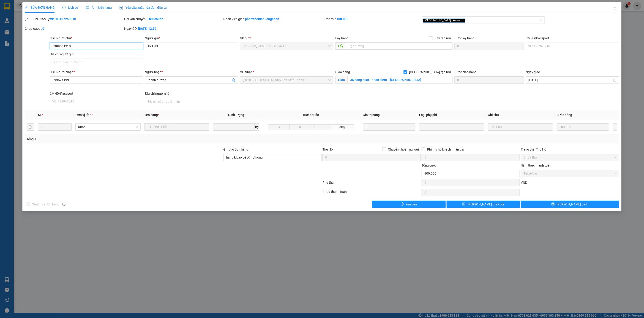 The height and width of the screenshot is (318, 644). Describe the element at coordinates (320, 127) in the screenshot. I see `input: C` at that location.